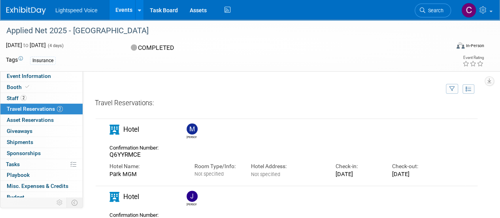 This screenshot has width=500, height=218. Describe the element at coordinates (60, 202) in the screenshot. I see `td: Personalize Event Tab Strip` at that location.